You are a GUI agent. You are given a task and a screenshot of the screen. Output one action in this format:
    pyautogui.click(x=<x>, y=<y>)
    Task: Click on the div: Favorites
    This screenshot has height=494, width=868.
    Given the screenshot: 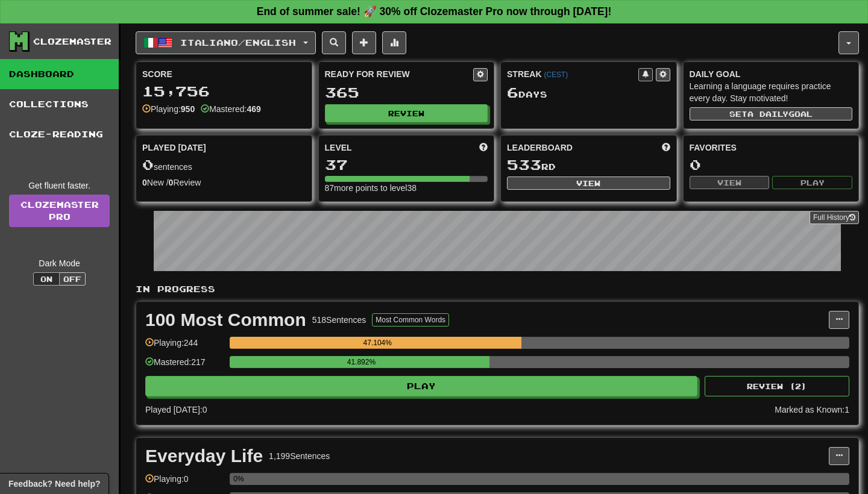 What is the action you would take?
    pyautogui.click(x=771, y=148)
    